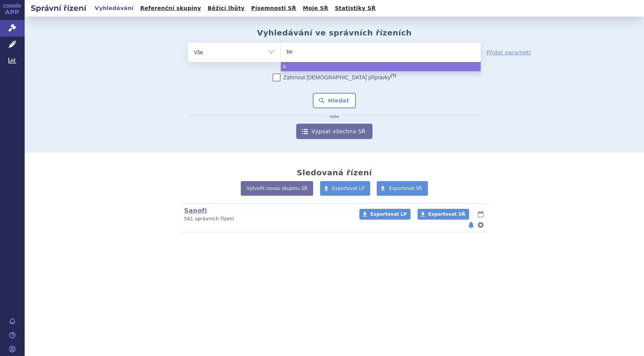  Describe the element at coordinates (471, 225) in the screenshot. I see `button: notifikace` at that location.